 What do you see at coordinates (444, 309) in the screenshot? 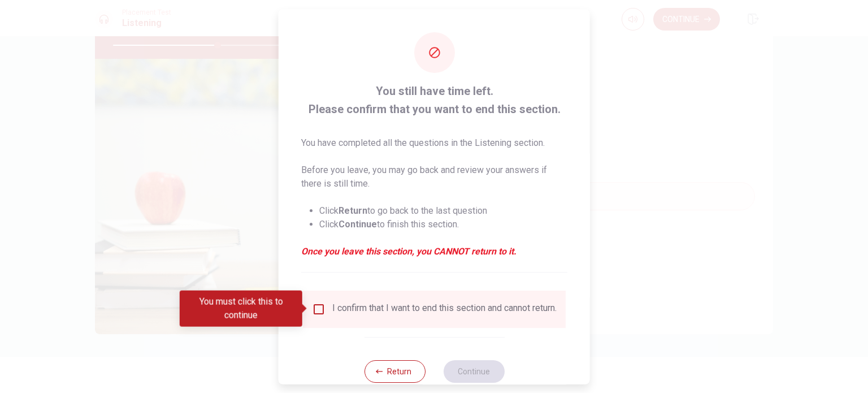
I see `div: I confirm that I want to end this section and cannot return.` at bounding box center [444, 309].